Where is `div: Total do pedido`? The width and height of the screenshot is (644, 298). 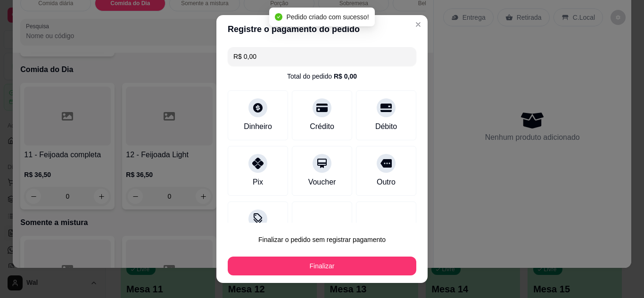
div: Total do pedido is located at coordinates (322, 76).